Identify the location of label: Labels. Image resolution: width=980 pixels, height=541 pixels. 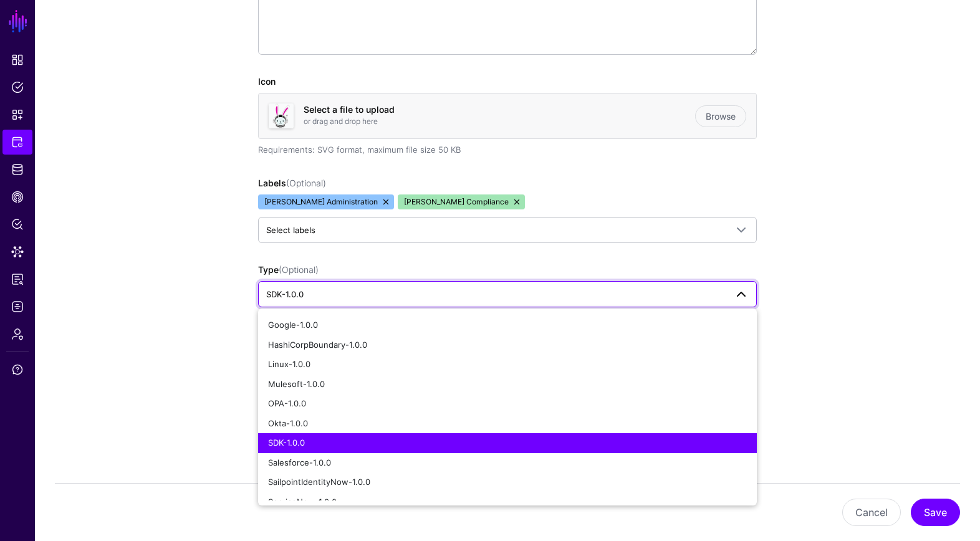
(292, 183).